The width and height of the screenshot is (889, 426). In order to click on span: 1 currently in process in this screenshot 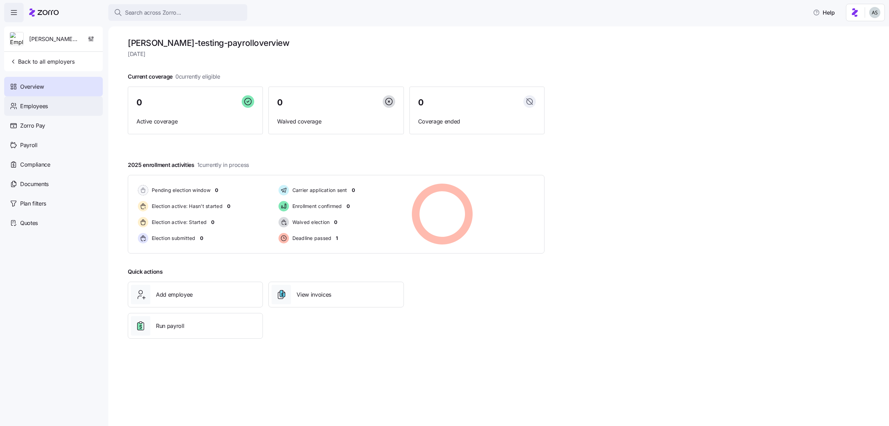, I will do `click(223, 165)`.